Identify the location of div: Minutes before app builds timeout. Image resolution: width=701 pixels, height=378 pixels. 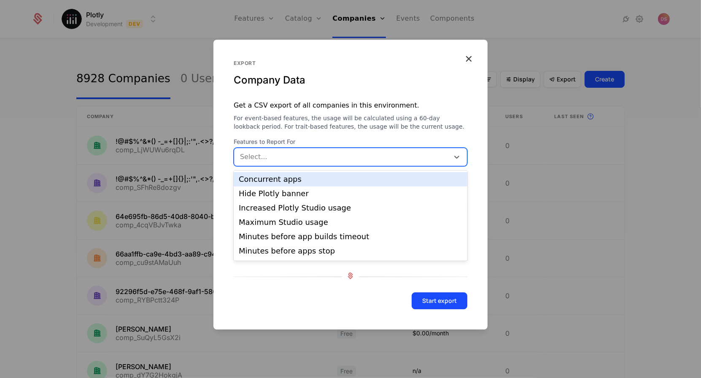
(351, 237).